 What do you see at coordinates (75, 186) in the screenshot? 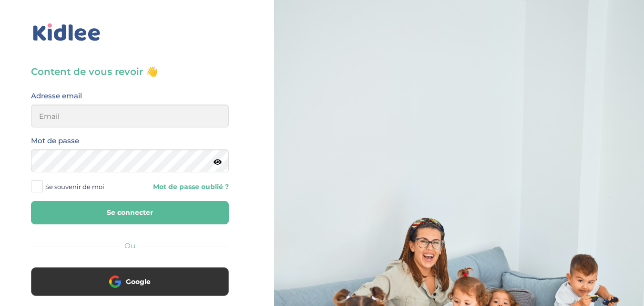
I see `span: Se souvenir de moi` at bounding box center [75, 186].